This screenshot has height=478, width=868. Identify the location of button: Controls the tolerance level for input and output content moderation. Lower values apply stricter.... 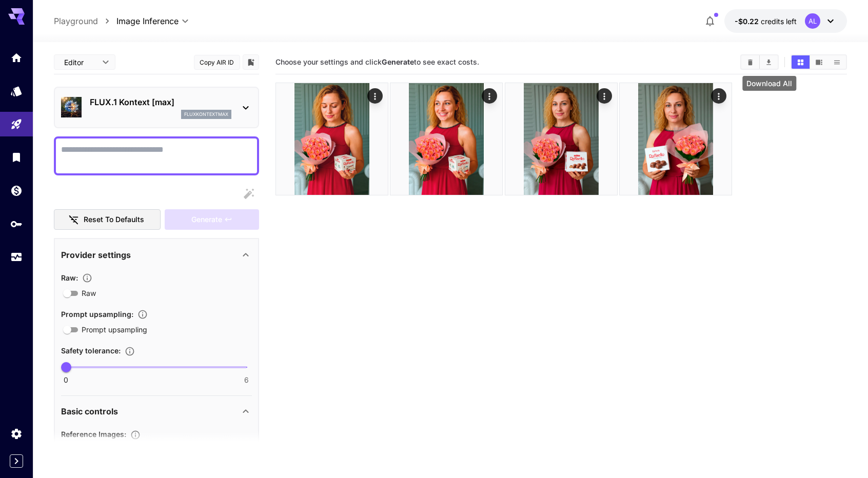
(130, 351).